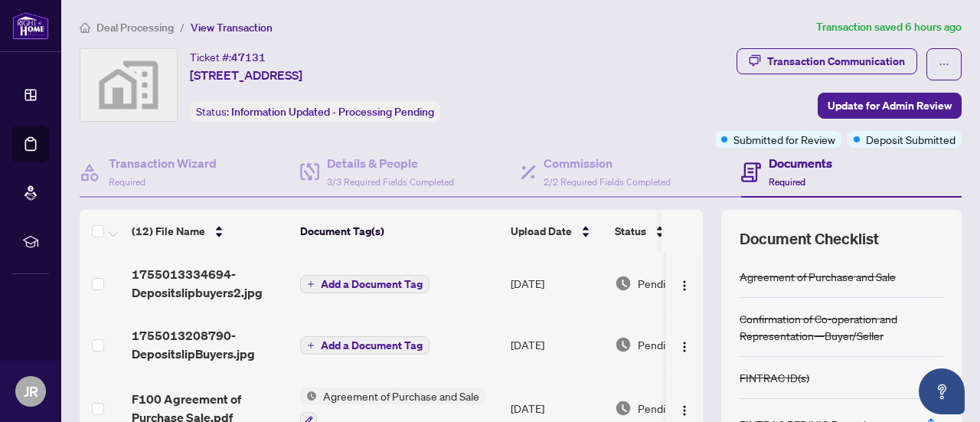  I want to click on th: Status, so click(674, 232).